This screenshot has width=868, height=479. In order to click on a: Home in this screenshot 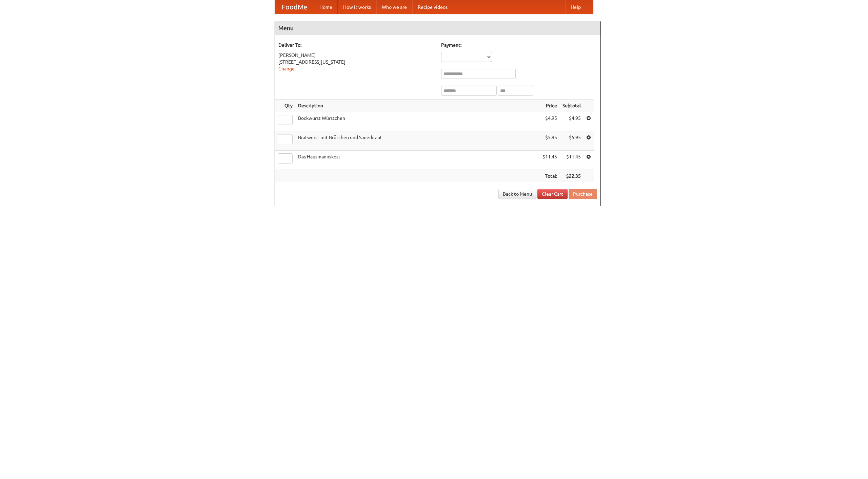, I will do `click(326, 7)`.